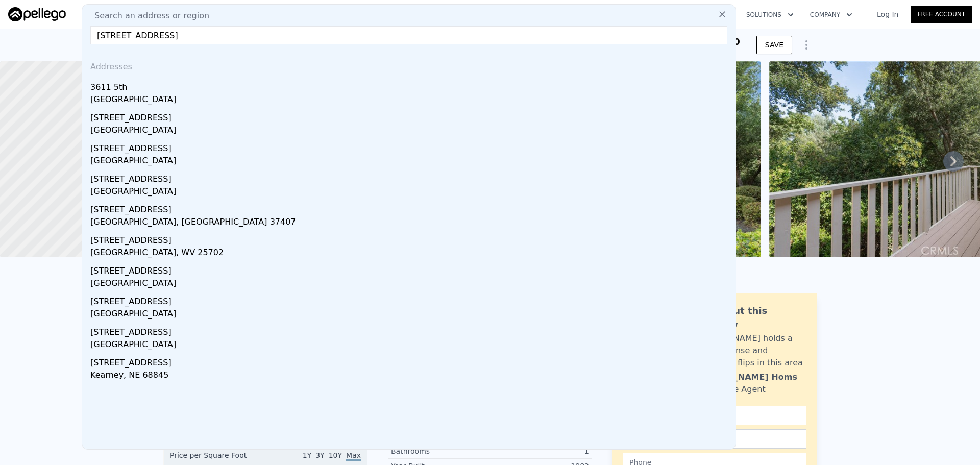  What do you see at coordinates (336, 455) in the screenshot?
I see `span: 10Y` at bounding box center [336, 455].